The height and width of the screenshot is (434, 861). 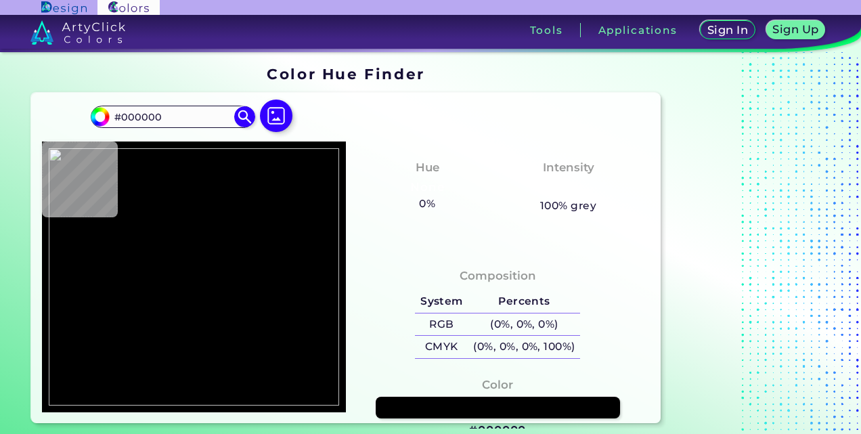 What do you see at coordinates (498, 276) in the screenshot?
I see `h4: Composition` at bounding box center [498, 276].